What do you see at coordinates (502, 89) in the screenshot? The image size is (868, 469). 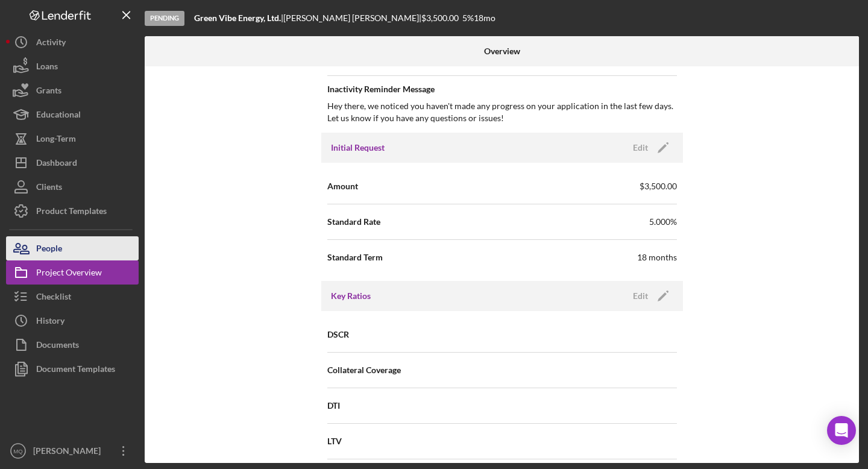 I see `span: Inactivity Reminder Message` at bounding box center [502, 89].